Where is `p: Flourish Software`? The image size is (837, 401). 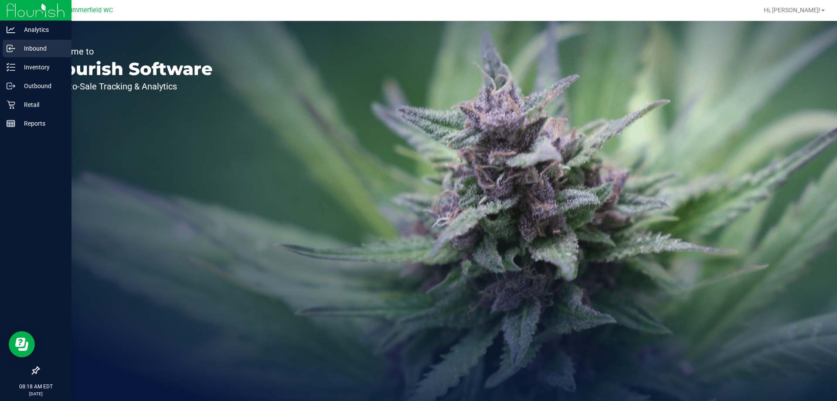 p: Flourish Software is located at coordinates (130, 69).